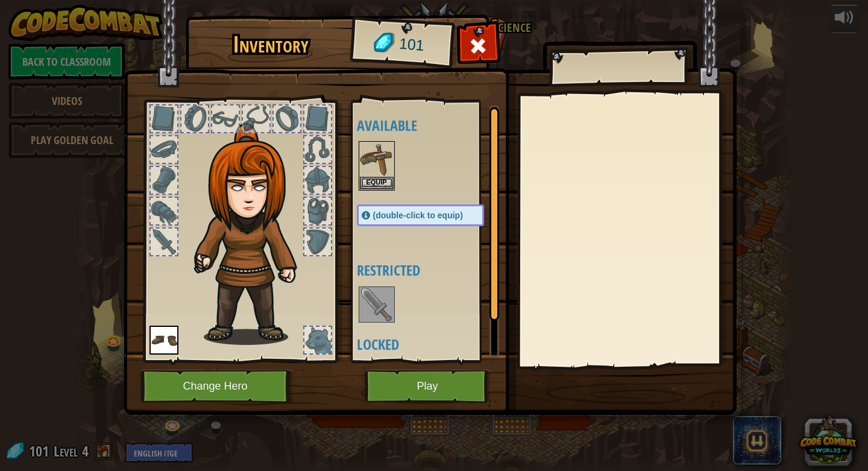 The width and height of the screenshot is (868, 471). Describe the element at coordinates (432, 345) in the screenshot. I see `h4: Locked` at that location.